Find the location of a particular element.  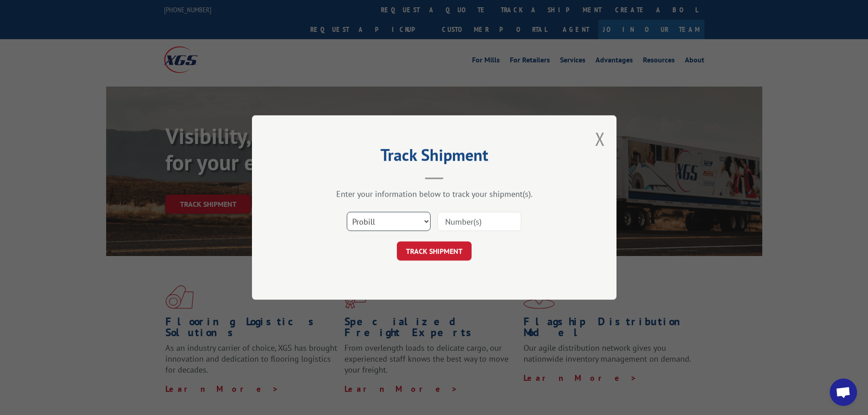

button: Close modal is located at coordinates (600, 138).